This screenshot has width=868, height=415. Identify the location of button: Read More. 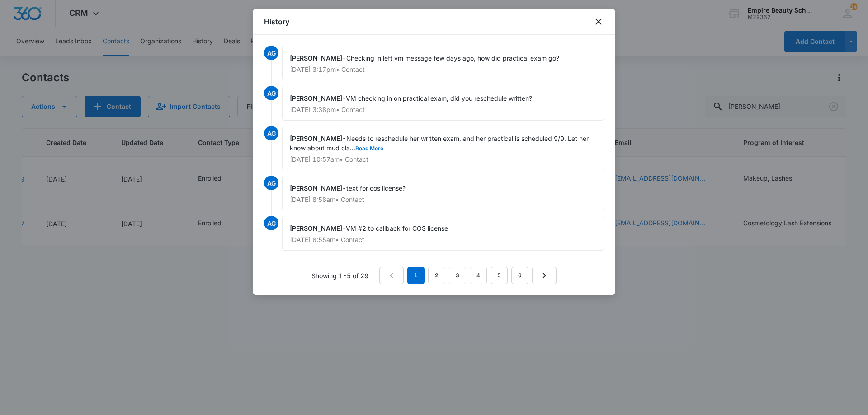
(370, 149).